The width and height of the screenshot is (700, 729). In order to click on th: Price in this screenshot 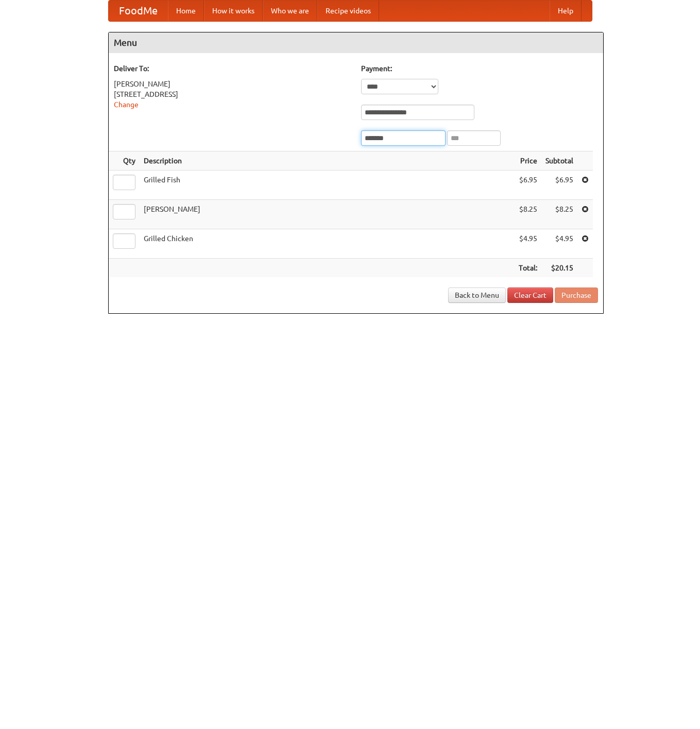, I will do `click(528, 161)`.